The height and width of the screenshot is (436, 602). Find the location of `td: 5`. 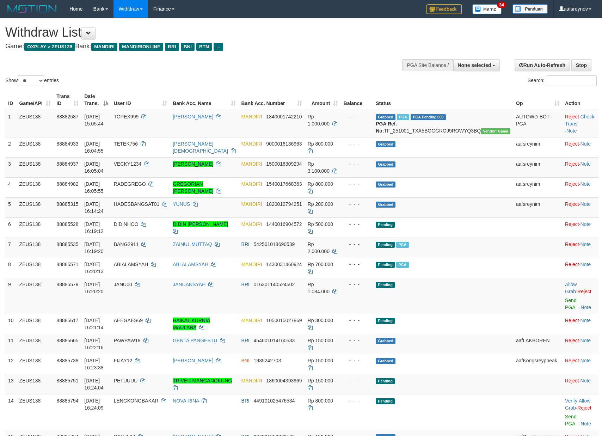

td: 5 is located at coordinates (11, 207).